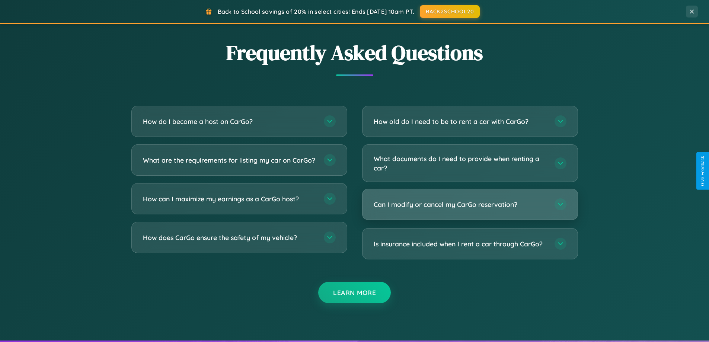  Describe the element at coordinates (355, 52) in the screenshot. I see `h2: Frequently Asked Questions` at that location.